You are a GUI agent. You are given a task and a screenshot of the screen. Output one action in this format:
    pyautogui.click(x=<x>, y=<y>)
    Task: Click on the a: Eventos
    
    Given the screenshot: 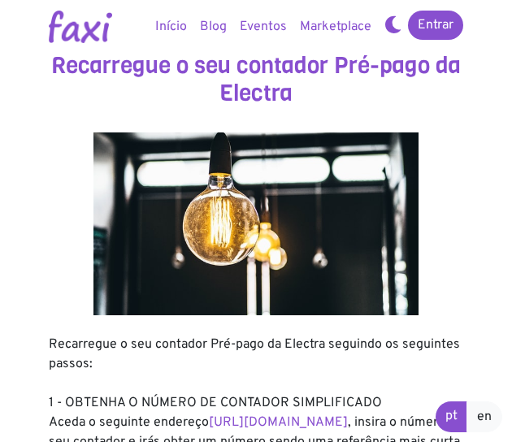 What is the action you would take?
    pyautogui.click(x=263, y=27)
    